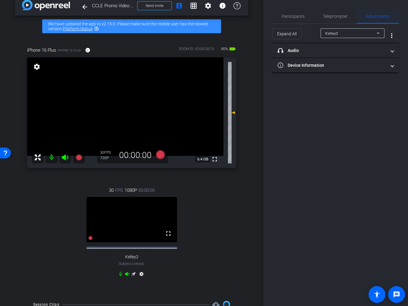  Describe the element at coordinates (111, 190) in the screenshot. I see `span: 30` at that location.